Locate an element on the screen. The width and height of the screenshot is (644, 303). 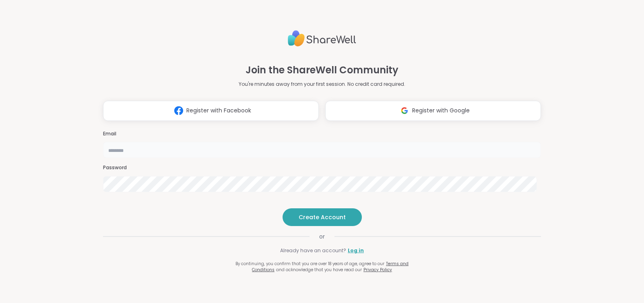
h3: Password is located at coordinates (322, 167).